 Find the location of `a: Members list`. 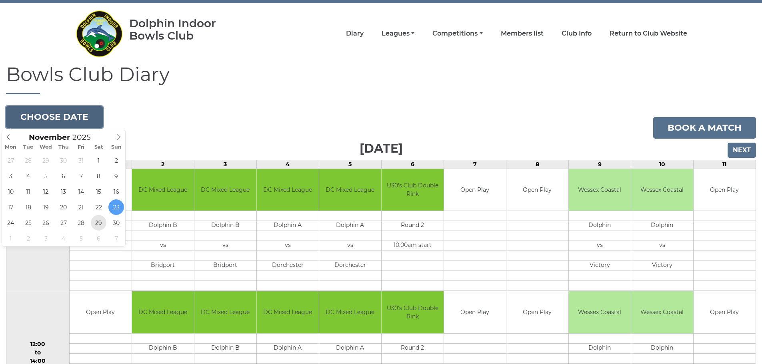

a: Members list is located at coordinates (522, 34).